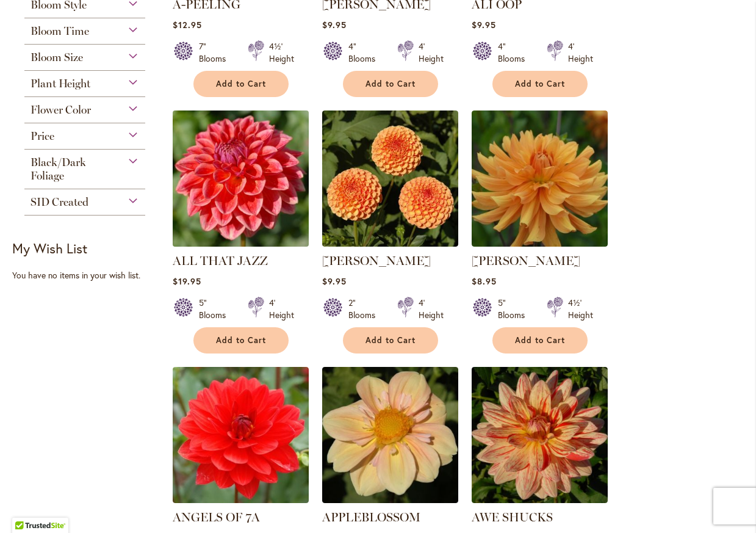 The height and width of the screenshot is (533, 756). Describe the element at coordinates (365, 309) in the screenshot. I see `div: 2" Blooms` at that location.